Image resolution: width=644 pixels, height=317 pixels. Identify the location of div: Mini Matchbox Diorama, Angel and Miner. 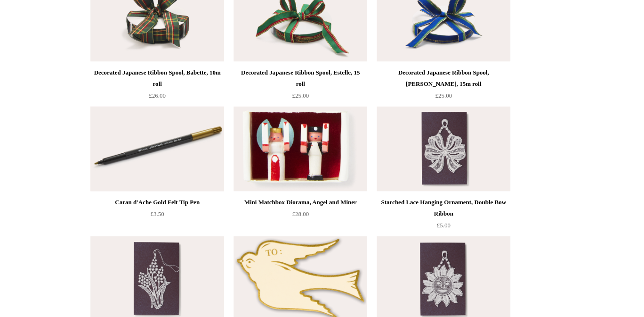
(300, 202).